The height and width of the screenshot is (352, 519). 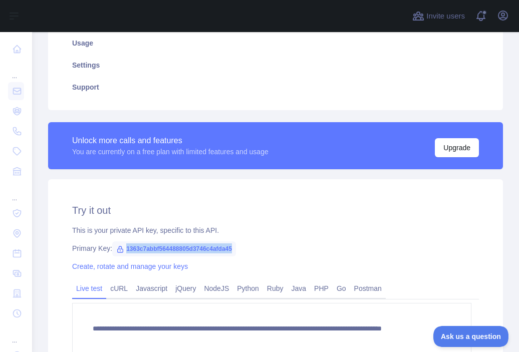 I want to click on button: Invite users, so click(x=438, y=16).